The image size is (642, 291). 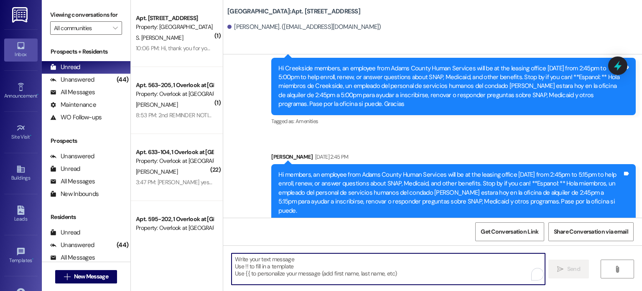 What do you see at coordinates (450, 86) in the screenshot?
I see `div: Hi Creekside members, an employee from Adams County Human Services will be at the leasing office ...` at bounding box center [450, 86].